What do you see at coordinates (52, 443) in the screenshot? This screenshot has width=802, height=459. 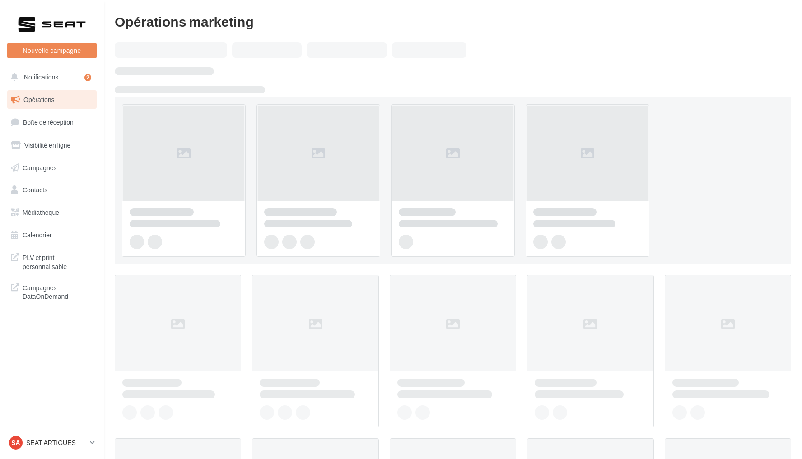 I see `a: SA SEAT ARTIGUES` at bounding box center [52, 443].